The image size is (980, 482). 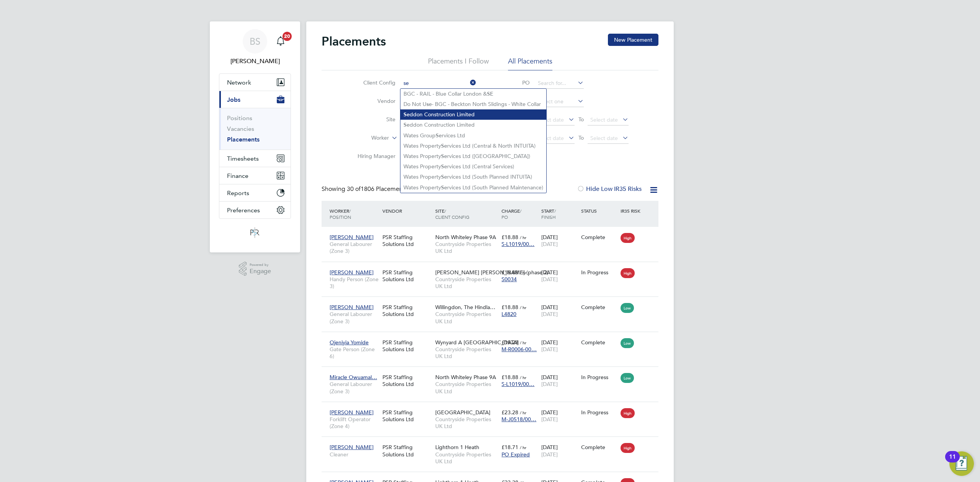 I want to click on button: Preferences, so click(x=255, y=210).